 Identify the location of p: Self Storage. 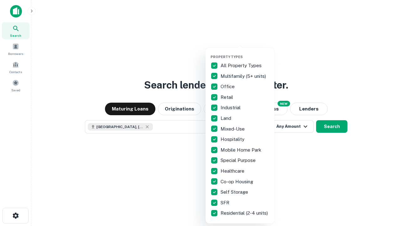
(235, 192).